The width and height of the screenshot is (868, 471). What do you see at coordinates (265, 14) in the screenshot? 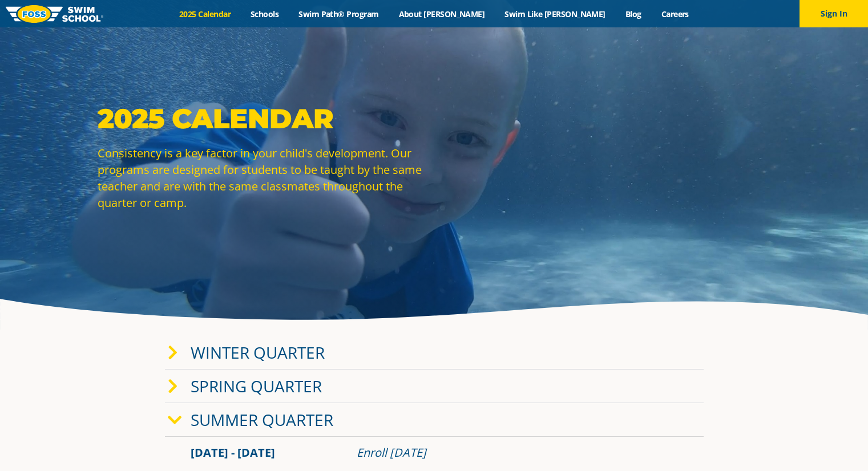
I see `a: Schools` at bounding box center [265, 14].